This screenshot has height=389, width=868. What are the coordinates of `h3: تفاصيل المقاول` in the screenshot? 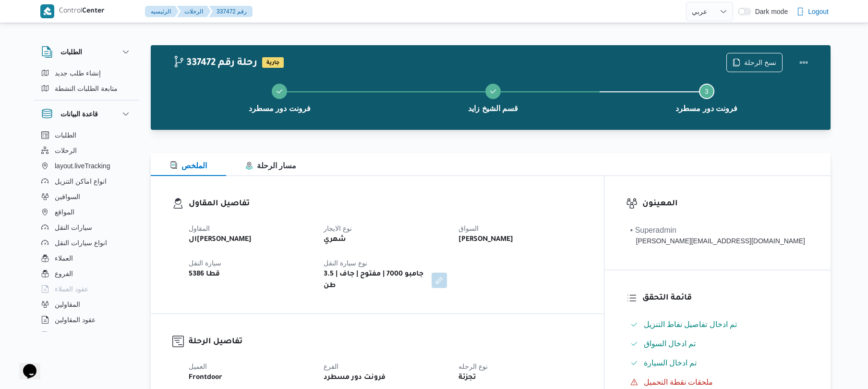 It's located at (385, 204).